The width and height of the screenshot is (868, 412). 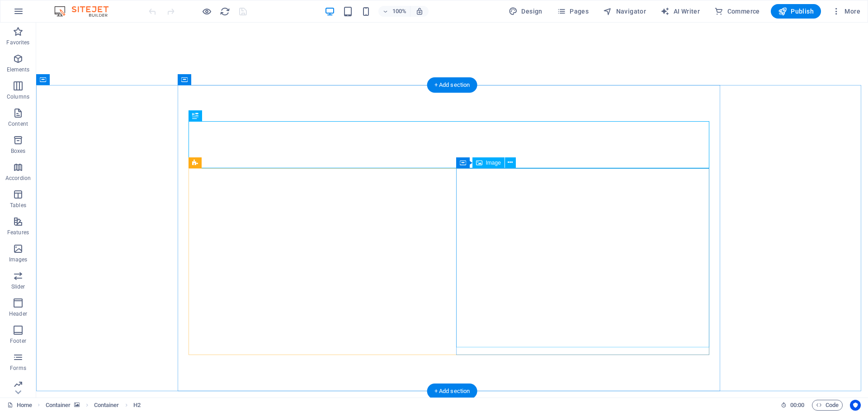 What do you see at coordinates (525, 11) in the screenshot?
I see `button: Design` at bounding box center [525, 11].